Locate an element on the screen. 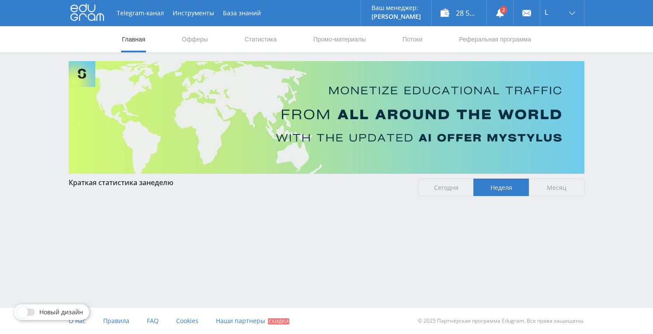  a: Главная is located at coordinates (133, 39).